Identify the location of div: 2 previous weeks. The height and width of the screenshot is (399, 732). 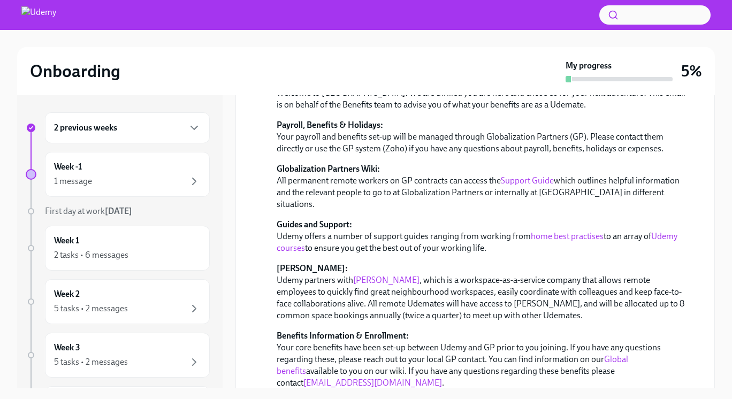
(127, 128).